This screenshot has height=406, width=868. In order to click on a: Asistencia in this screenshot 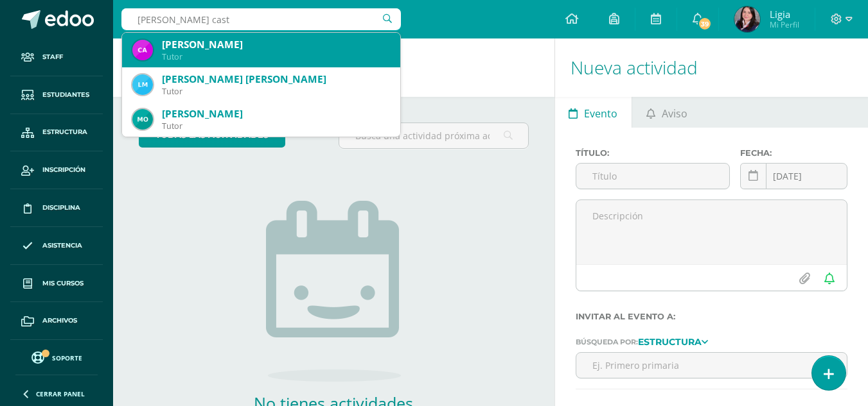, I will do `click(56, 246)`.